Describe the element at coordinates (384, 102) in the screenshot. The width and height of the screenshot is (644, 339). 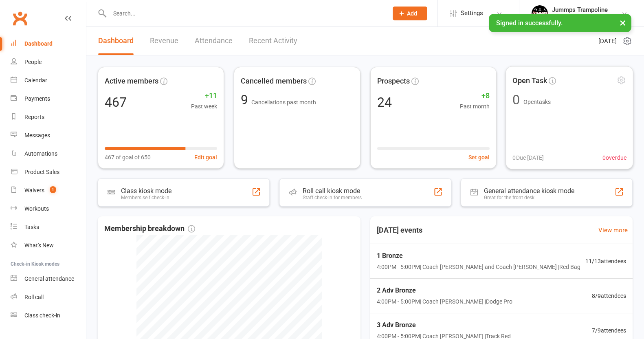
I see `div: 24` at that location.